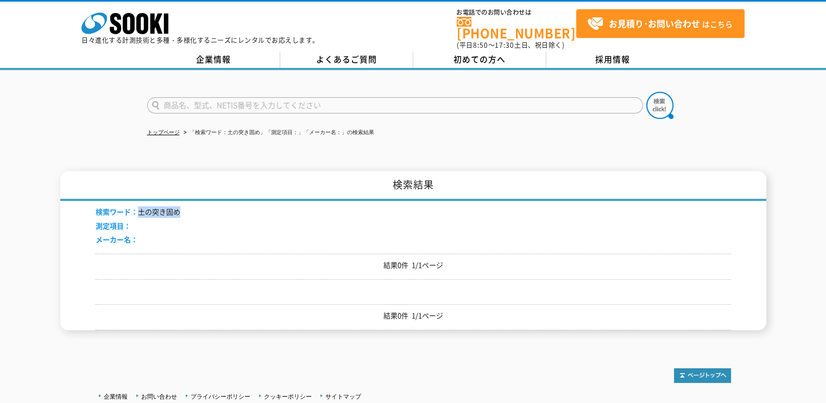 This screenshot has width=826, height=403. Describe the element at coordinates (117, 239) in the screenshot. I see `span: メーカー名：` at that location.